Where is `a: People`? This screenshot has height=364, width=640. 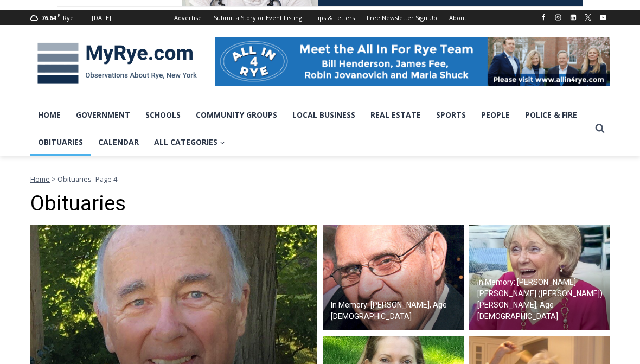 a: People is located at coordinates (495, 115).